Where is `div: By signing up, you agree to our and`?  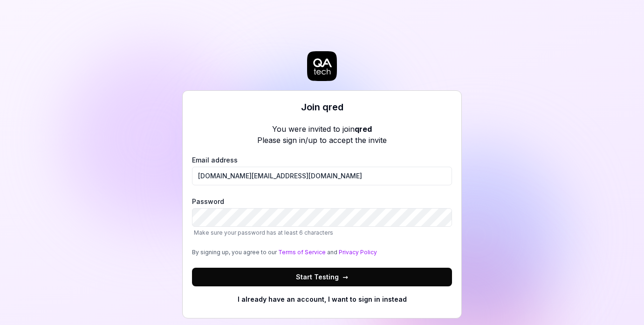 div: By signing up, you agree to our and is located at coordinates (322, 253).